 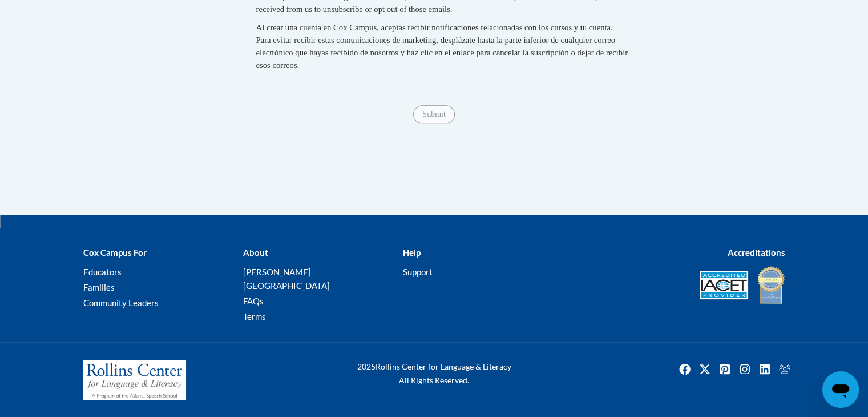 I want to click on a: Facebook Group, so click(x=785, y=369).